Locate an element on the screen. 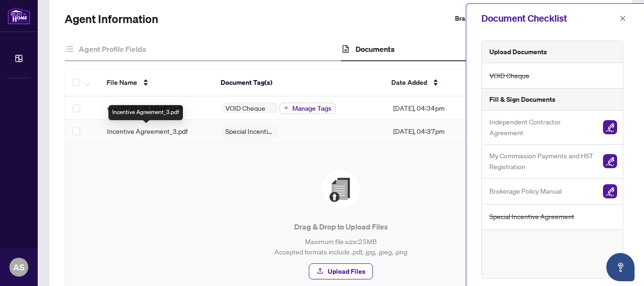 This screenshot has height=286, width=644. th: Document Tag(s) is located at coordinates (298, 83).